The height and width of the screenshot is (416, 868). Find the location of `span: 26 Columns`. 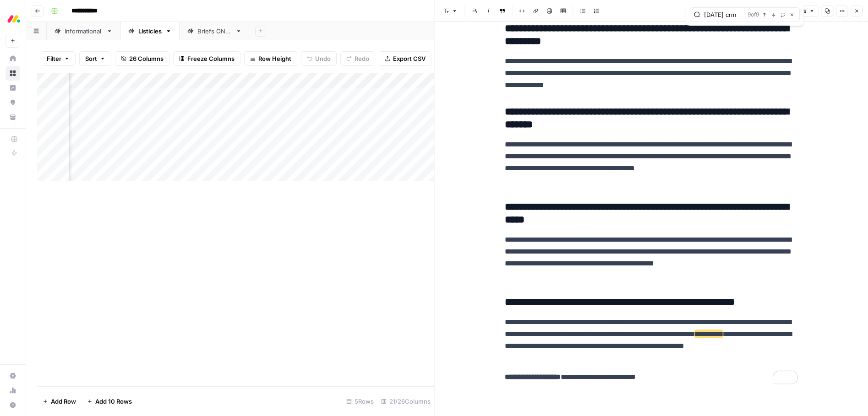

span: 26 Columns is located at coordinates (146, 59).